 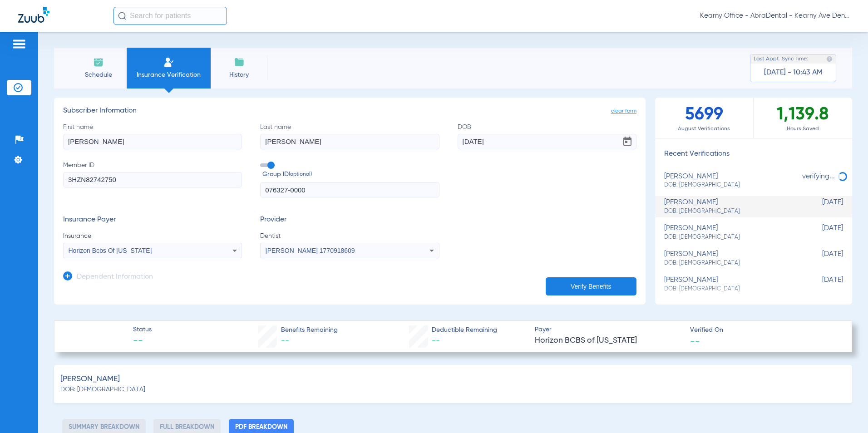 I want to click on input: Search for patients, so click(x=170, y=16).